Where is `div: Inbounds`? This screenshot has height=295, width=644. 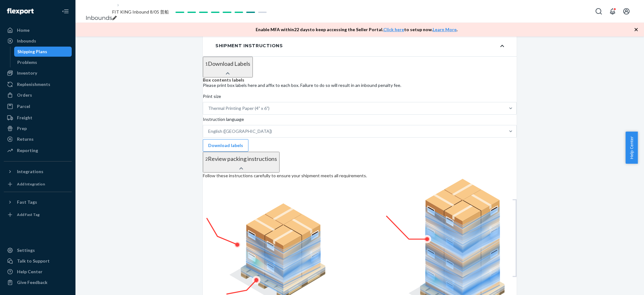
div: Inbounds is located at coordinates (27, 41).